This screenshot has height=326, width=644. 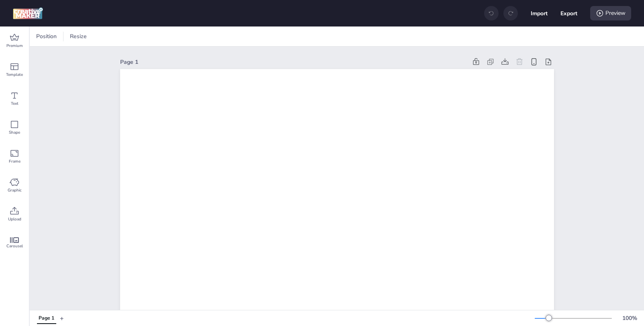 What do you see at coordinates (540, 13) in the screenshot?
I see `button: Import` at bounding box center [540, 13].